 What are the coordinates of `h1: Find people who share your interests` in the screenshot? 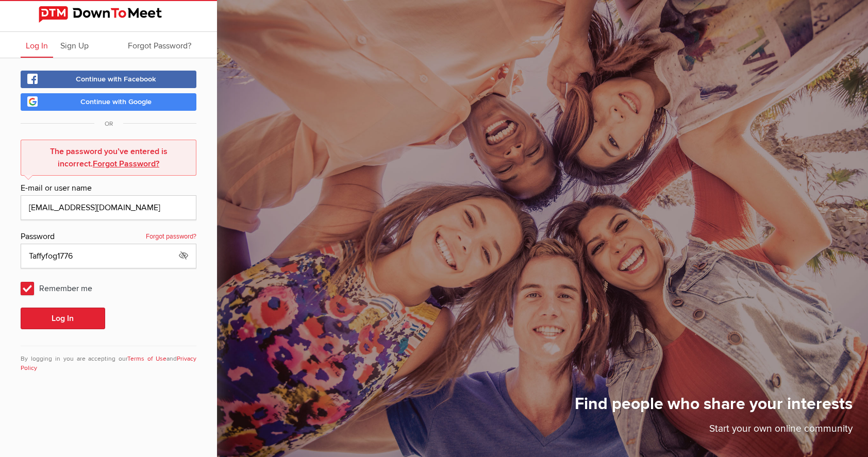 It's located at (713, 407).